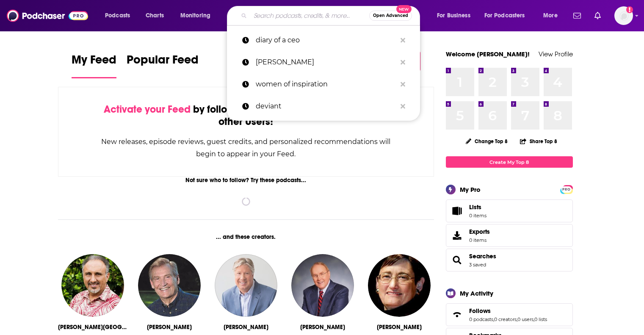 The height and width of the screenshot is (335, 644). Describe the element at coordinates (539, 141) in the screenshot. I see `button: Share Top 8` at that location.